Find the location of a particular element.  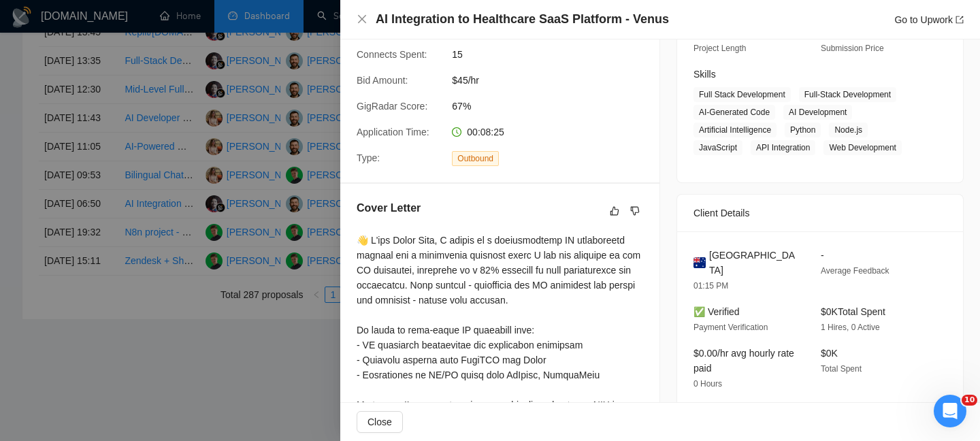

span: 15 is located at coordinates (554, 54).